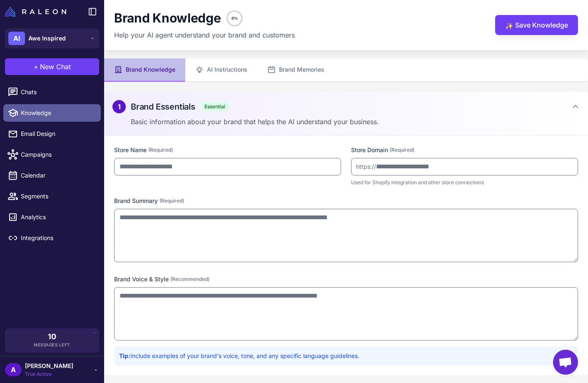  Describe the element at coordinates (57, 196) in the screenshot. I see `span: Segments` at that location.